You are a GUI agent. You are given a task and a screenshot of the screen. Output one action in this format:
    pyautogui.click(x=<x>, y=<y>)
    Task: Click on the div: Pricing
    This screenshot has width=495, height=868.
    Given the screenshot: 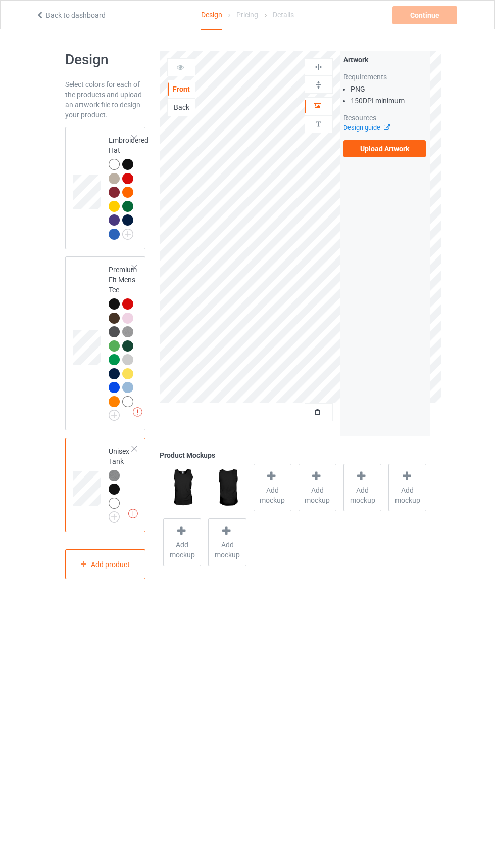 What is the action you would take?
    pyautogui.click(x=247, y=14)
    